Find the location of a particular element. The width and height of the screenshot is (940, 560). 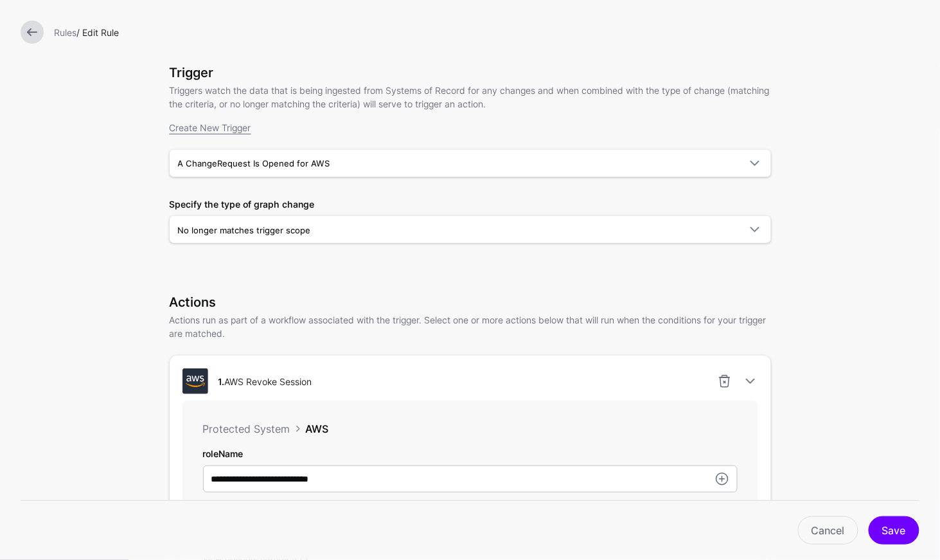

button: Save is located at coordinates (894, 530).